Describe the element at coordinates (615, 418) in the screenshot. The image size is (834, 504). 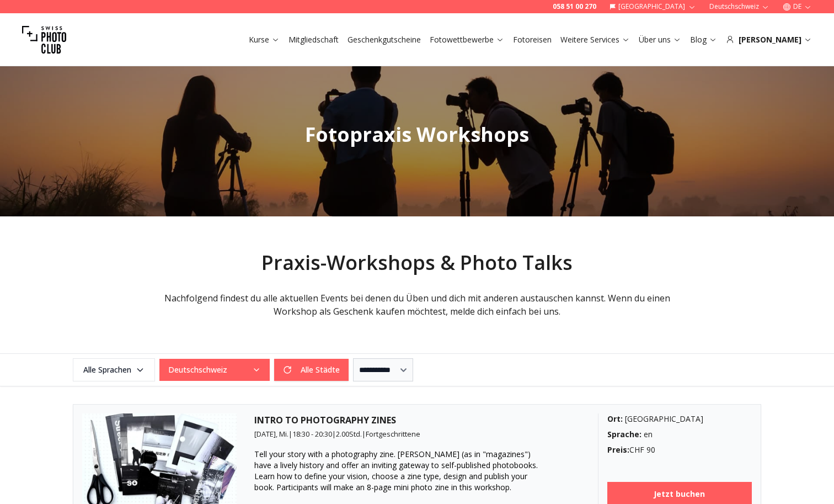
I see `b: Ort :` at that location.